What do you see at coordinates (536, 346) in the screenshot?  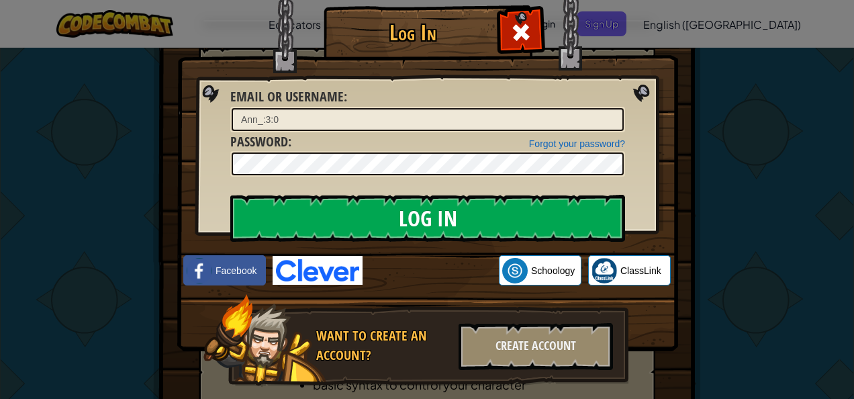 I see `div: Create Account` at bounding box center [536, 346].